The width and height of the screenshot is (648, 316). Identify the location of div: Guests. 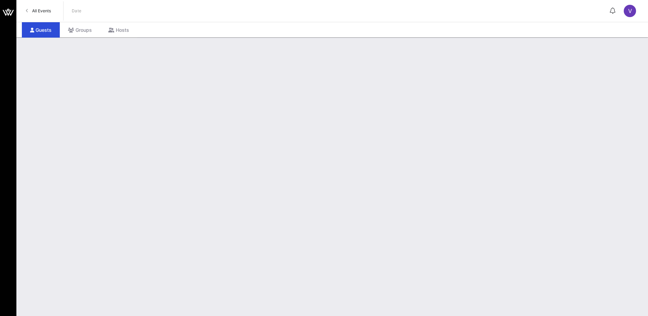
(41, 30).